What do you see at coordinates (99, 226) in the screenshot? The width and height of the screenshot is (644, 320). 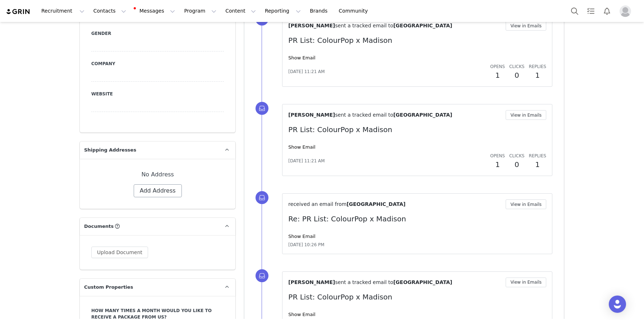 I see `span: Documents` at bounding box center [99, 226].